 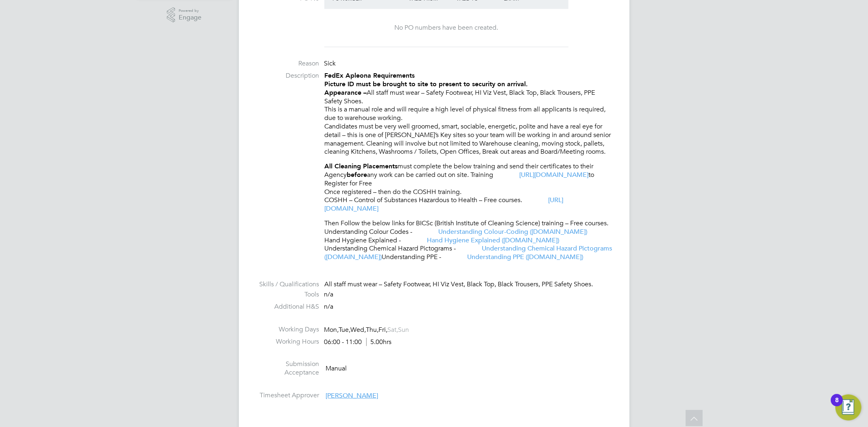 What do you see at coordinates (358, 174) in the screenshot?
I see `strong: before` at bounding box center [358, 174].